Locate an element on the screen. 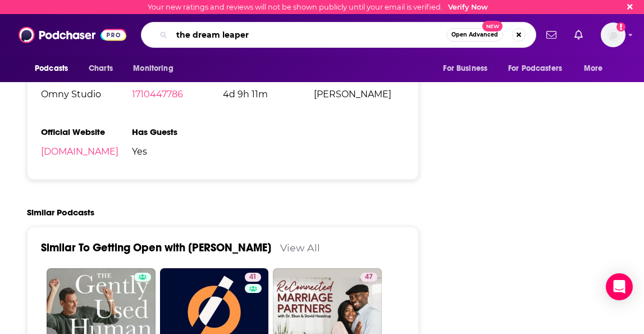 The width and height of the screenshot is (644, 334). img: User Profile is located at coordinates (613, 35).